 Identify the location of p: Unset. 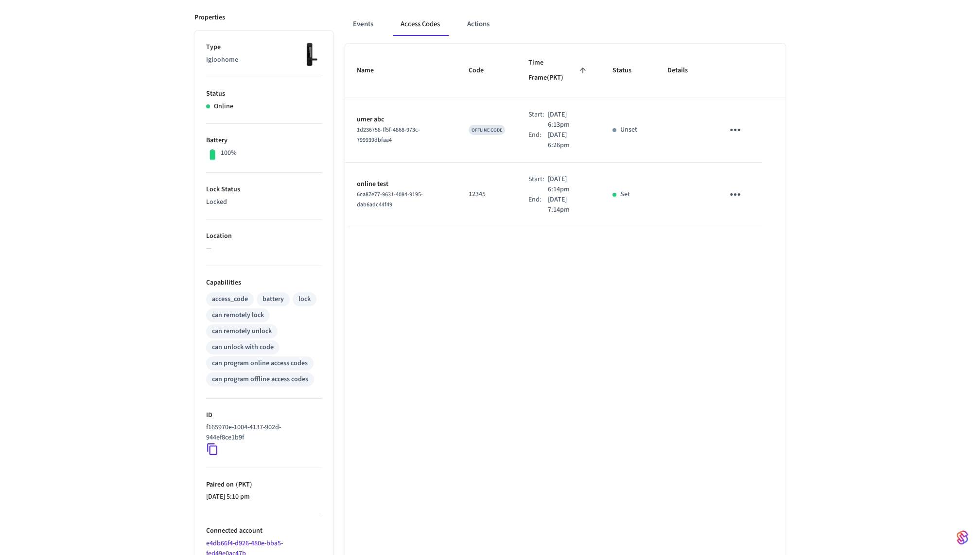
(629, 129).